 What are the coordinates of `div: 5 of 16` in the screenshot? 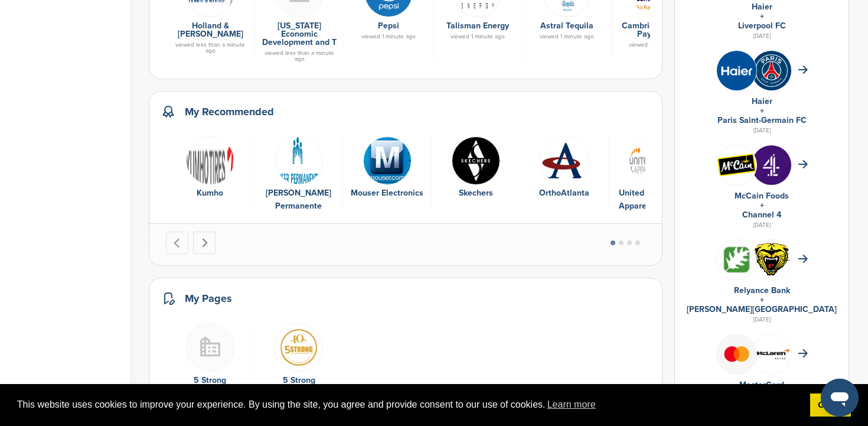 It's located at (476, 175).